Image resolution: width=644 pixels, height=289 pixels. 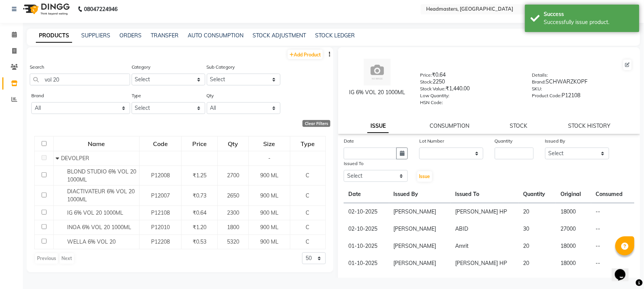 What do you see at coordinates (435, 96) in the screenshot?
I see `label: Low Quantity:` at bounding box center [435, 96].